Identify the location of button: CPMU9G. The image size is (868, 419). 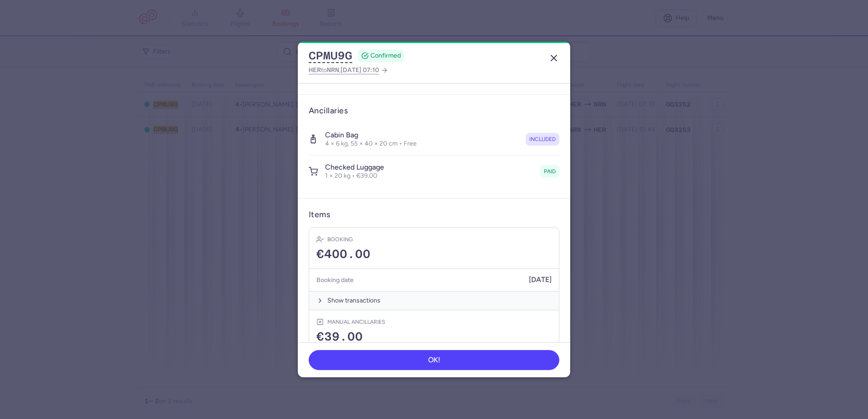
(331, 56).